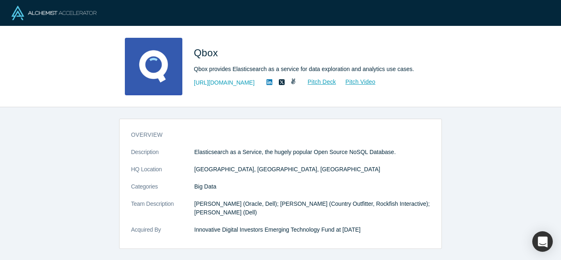 The width and height of the screenshot is (561, 260). What do you see at coordinates (163, 191) in the screenshot?
I see `dt: Categories` at bounding box center [163, 191].